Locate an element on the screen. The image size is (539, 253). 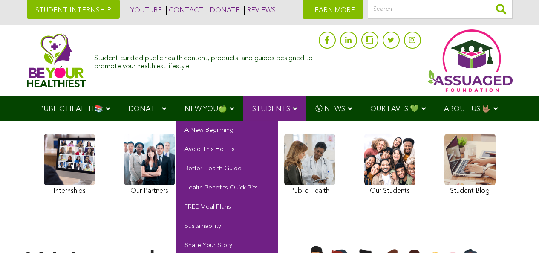
a: CONTACT is located at coordinates (184, 10).